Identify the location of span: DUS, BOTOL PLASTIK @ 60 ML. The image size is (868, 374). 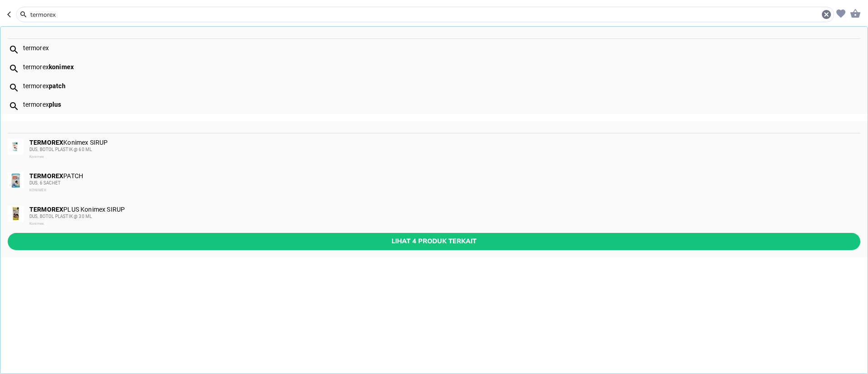
(60, 149).